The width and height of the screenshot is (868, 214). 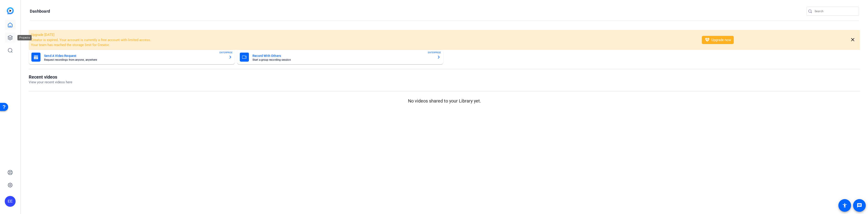 What do you see at coordinates (50, 77) in the screenshot?
I see `h1: Recent videos` at bounding box center [50, 77].